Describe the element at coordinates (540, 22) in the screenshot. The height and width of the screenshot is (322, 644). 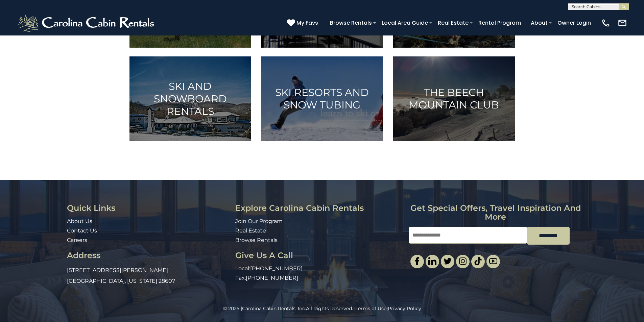
I see `a: About` at that location.